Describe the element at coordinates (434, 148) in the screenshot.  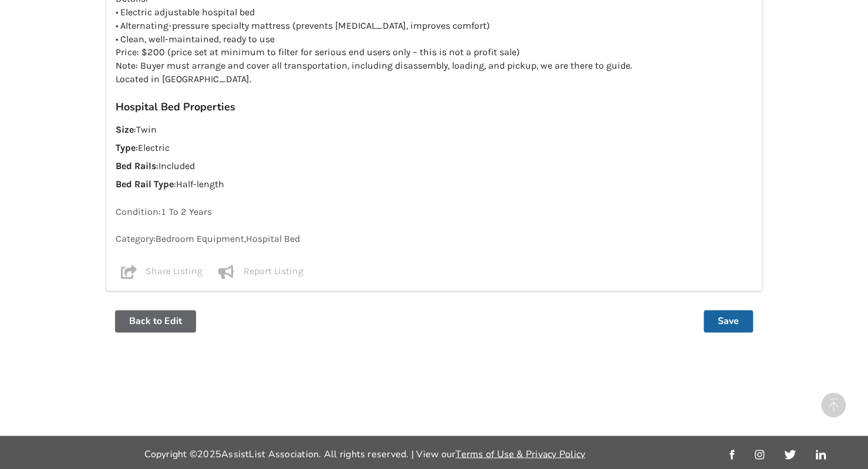
I see `p: : Electric` at that location.